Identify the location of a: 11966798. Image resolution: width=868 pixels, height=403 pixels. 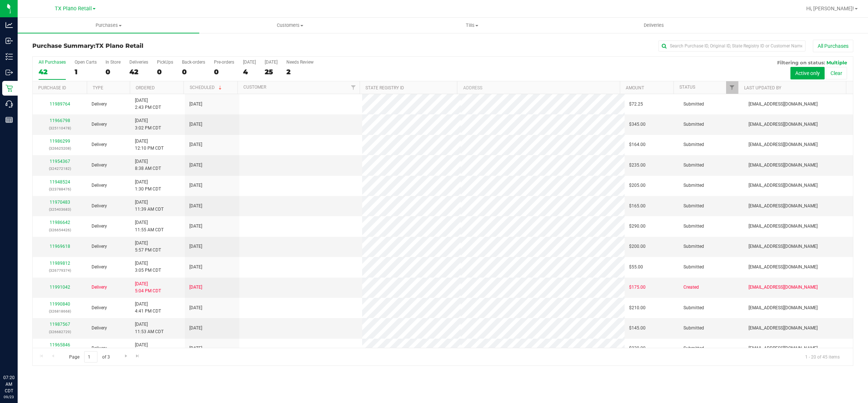
(60, 121).